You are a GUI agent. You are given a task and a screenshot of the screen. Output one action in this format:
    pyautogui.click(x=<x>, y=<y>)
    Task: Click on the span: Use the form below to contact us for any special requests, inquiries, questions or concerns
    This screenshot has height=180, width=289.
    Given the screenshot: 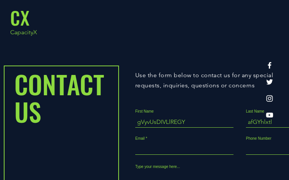 What is the action you would take?
    pyautogui.click(x=204, y=80)
    